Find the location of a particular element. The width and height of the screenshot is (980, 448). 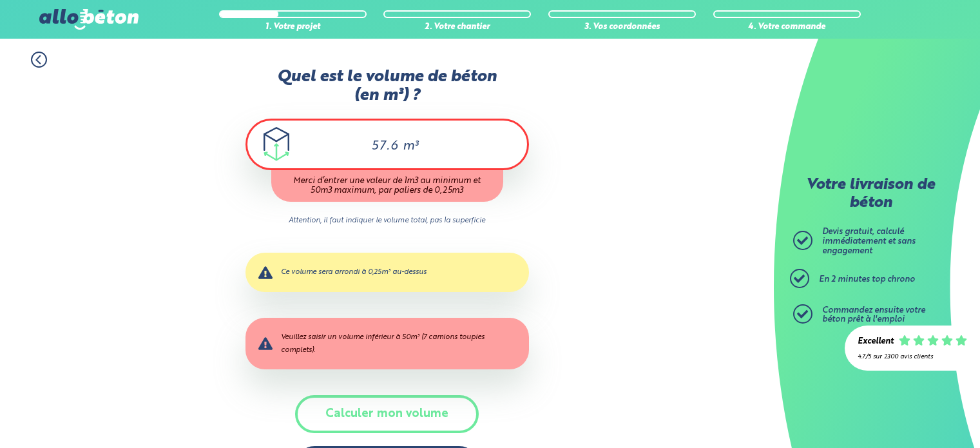

div: Merci d’entrer une valeur de 1m3 au minimum et 50m3 maximum, par paliers de 0,25m3 is located at coordinates (387, 186).